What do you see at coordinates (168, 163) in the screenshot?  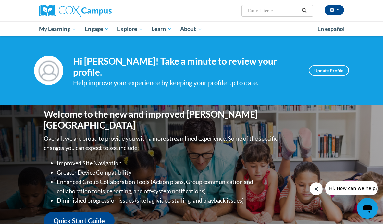 I see `li: Improved Site Navigation` at bounding box center [168, 163].